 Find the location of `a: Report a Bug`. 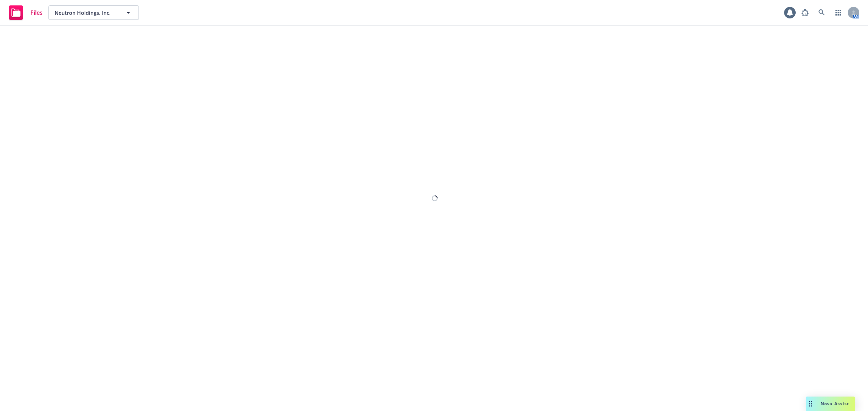

a: Report a Bug is located at coordinates (805, 12).